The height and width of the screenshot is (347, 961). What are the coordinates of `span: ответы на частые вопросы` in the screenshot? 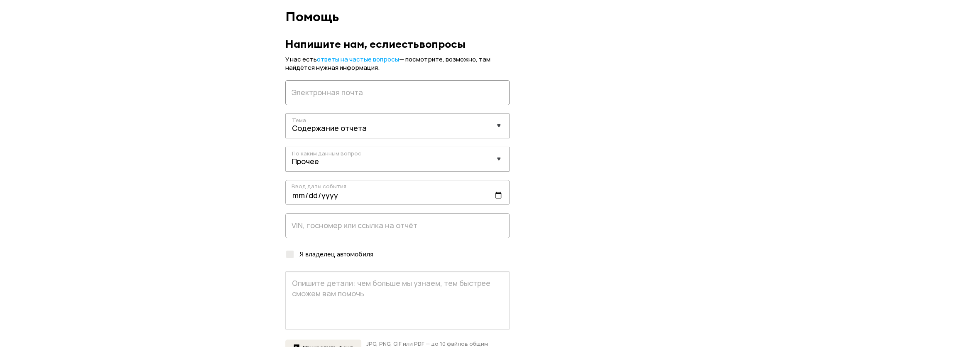 It's located at (358, 59).